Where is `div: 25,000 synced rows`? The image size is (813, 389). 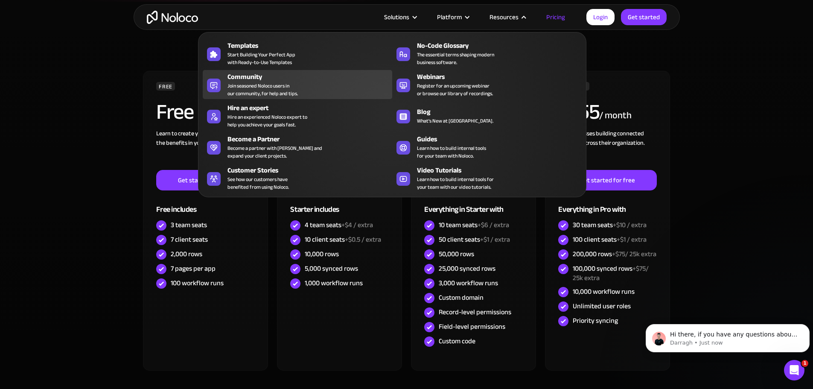
div: 25,000 synced rows is located at coordinates (467, 269).